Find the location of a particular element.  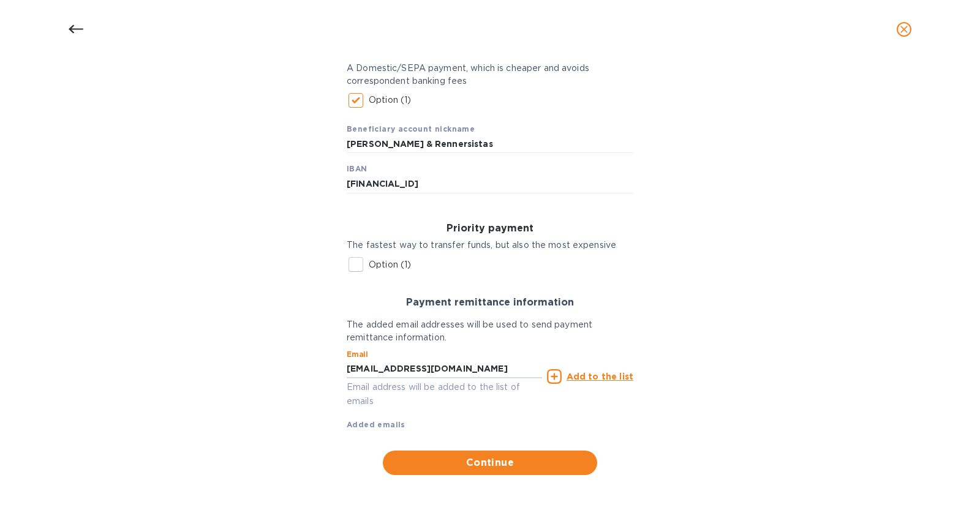

b: IBAN is located at coordinates (357, 168).